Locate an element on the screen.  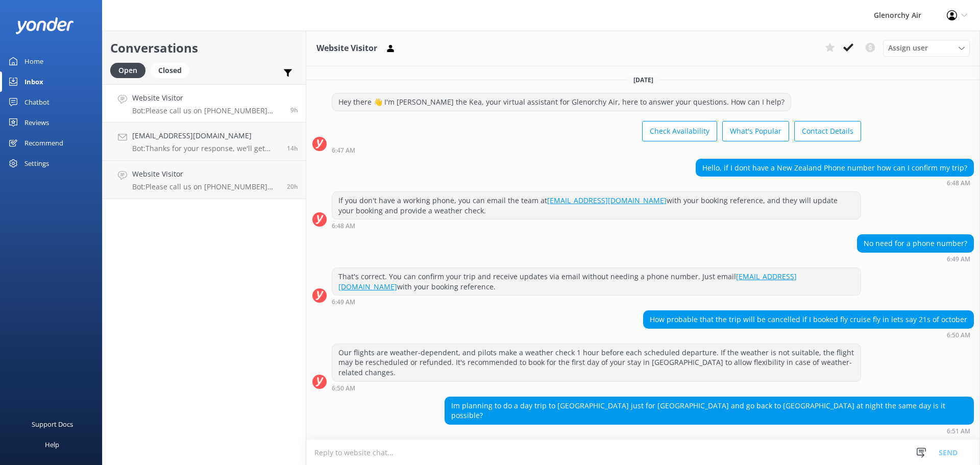
div: How probable that the trip will be cancelled if I booked fly cruise fly in lets say 21s of october is located at coordinates (809, 320).